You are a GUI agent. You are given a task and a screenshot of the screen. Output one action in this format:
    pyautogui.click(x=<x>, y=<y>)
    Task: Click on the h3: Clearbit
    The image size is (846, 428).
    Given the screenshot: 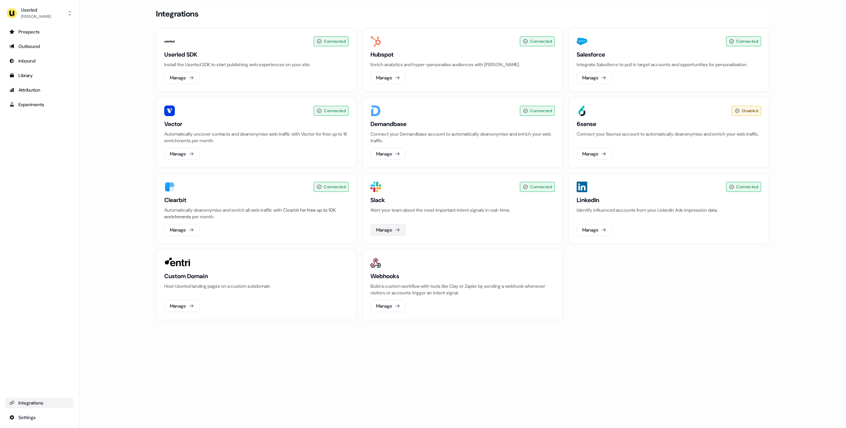 What is the action you would take?
    pyautogui.click(x=257, y=200)
    